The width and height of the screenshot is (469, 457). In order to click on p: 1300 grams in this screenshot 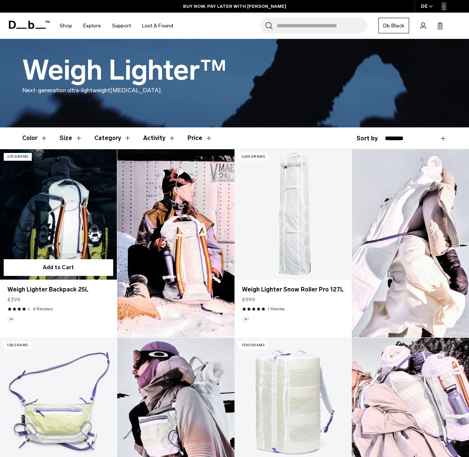, I will do `click(253, 345)`.